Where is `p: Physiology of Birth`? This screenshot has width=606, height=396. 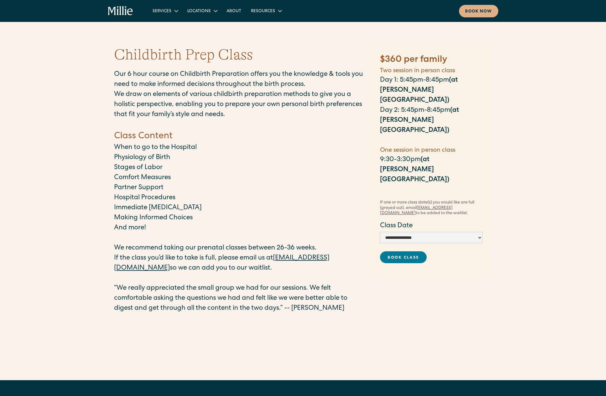 p: Physiology of Birth is located at coordinates (239, 158).